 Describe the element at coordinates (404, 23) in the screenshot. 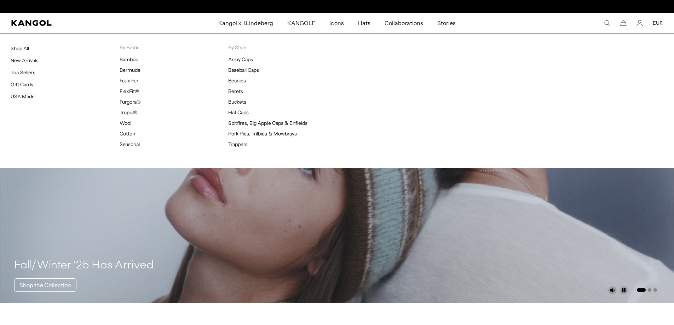

I see `span: Collaborations` at that location.